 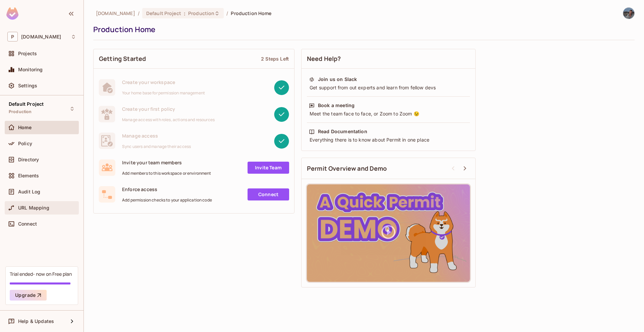 I want to click on span: Production Home, so click(x=251, y=13).